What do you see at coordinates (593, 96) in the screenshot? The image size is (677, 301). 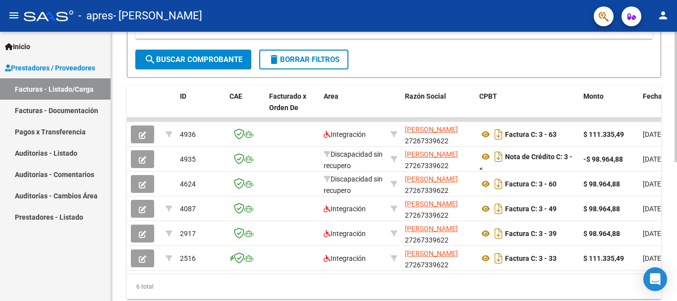 I see `span: Monto` at bounding box center [593, 96].